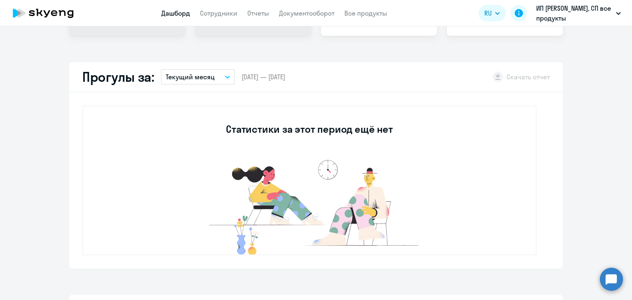 Image resolution: width=632 pixels, height=300 pixels. I want to click on a: Все продукты, so click(366, 13).